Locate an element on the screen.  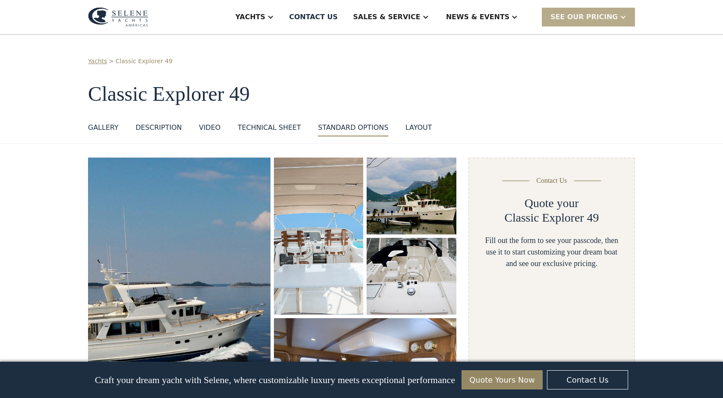
div: VIDEO is located at coordinates (209, 128).